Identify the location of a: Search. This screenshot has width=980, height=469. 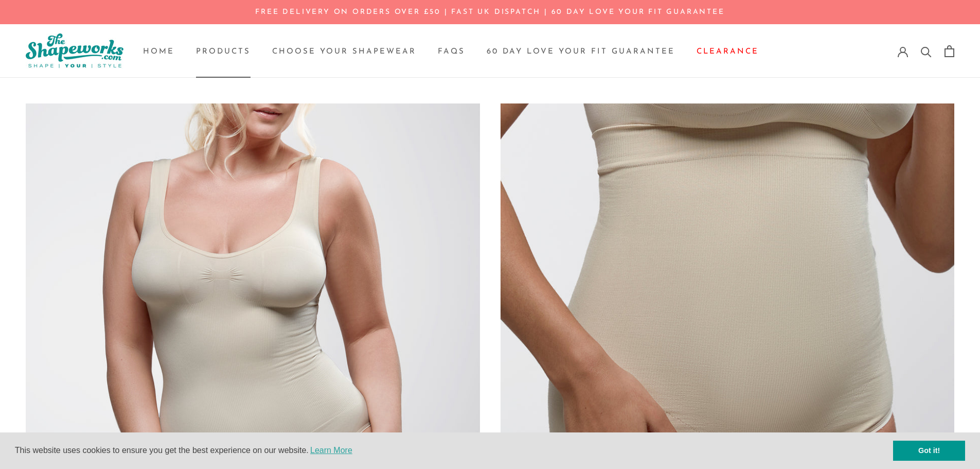
(926, 51).